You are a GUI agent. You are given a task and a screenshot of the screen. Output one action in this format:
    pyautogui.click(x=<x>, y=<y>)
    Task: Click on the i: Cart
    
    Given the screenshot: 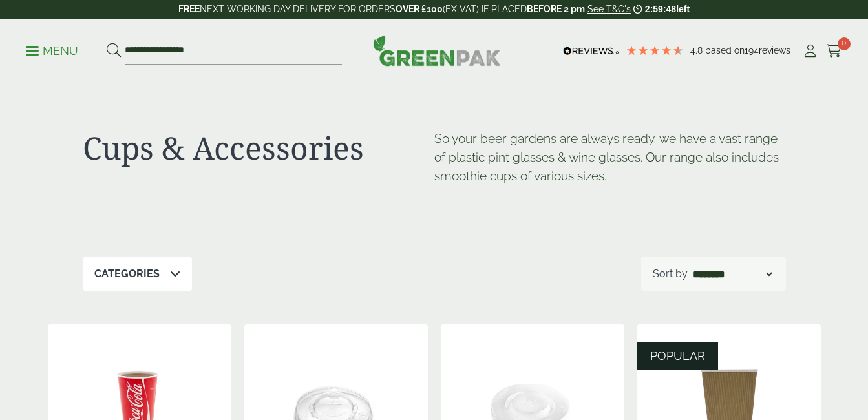 What is the action you would take?
    pyautogui.click(x=834, y=51)
    